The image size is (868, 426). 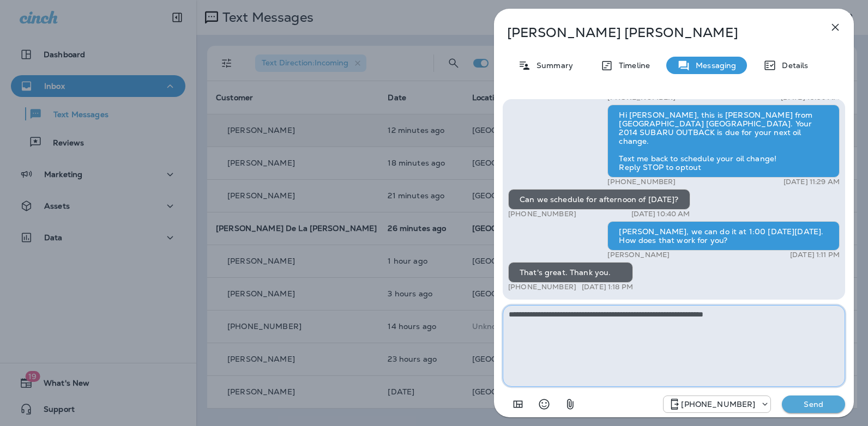 What do you see at coordinates (518, 404) in the screenshot?
I see `button: Add in a premade template` at bounding box center [518, 404].